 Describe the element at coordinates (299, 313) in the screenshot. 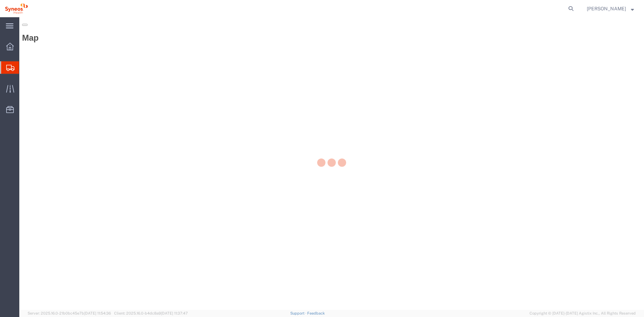

I see `a: Support` at that location.